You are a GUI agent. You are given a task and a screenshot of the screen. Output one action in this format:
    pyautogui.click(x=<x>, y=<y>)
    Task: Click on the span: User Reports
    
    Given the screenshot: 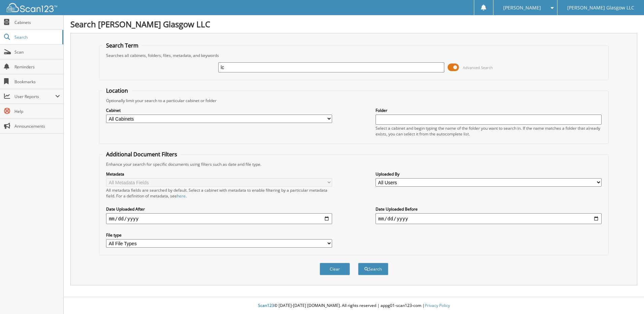 What is the action you would take?
    pyautogui.click(x=34, y=96)
    